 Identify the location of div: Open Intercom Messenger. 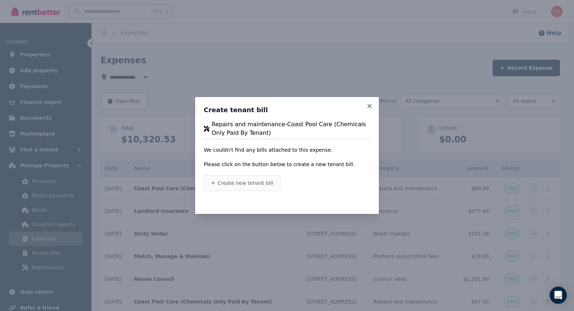
(559, 295).